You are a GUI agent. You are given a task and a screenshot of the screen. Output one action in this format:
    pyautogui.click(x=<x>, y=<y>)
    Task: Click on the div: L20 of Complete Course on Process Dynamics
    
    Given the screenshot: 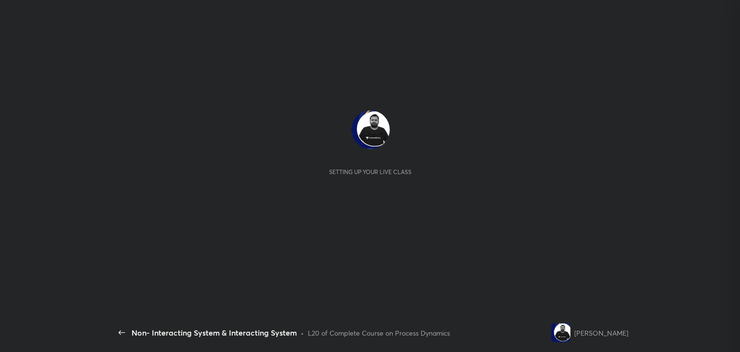 What is the action you would take?
    pyautogui.click(x=379, y=332)
    